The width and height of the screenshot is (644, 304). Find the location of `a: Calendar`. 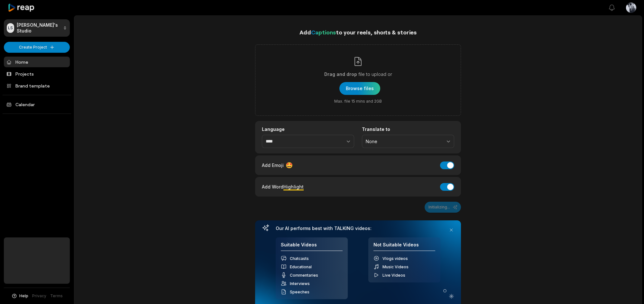

a: Calendar is located at coordinates (36, 104).